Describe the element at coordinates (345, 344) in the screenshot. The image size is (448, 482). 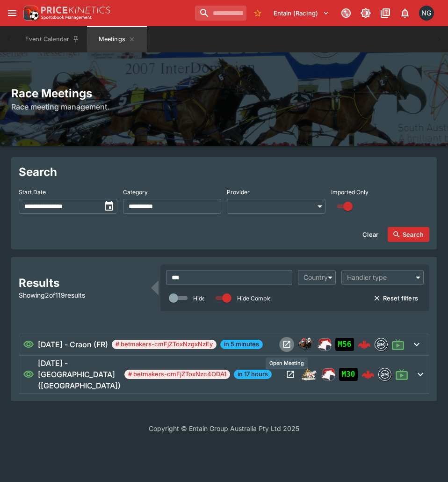
I see `div: Imported to Jetbet as OPEN` at that location.